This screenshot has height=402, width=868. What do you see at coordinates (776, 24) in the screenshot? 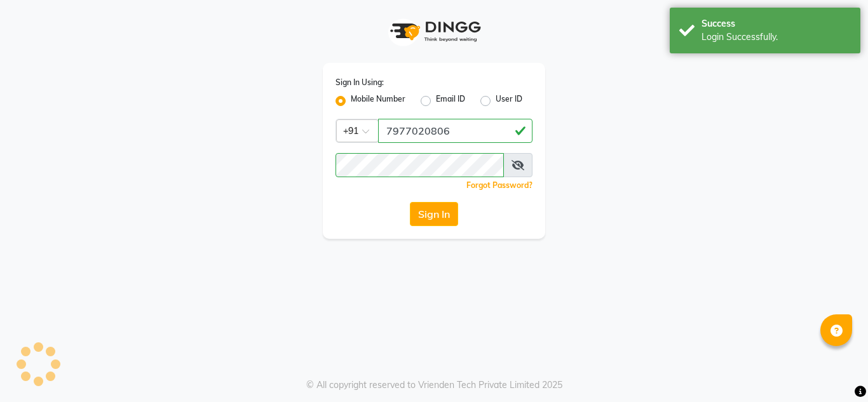
I see `div: Success` at bounding box center [776, 24].